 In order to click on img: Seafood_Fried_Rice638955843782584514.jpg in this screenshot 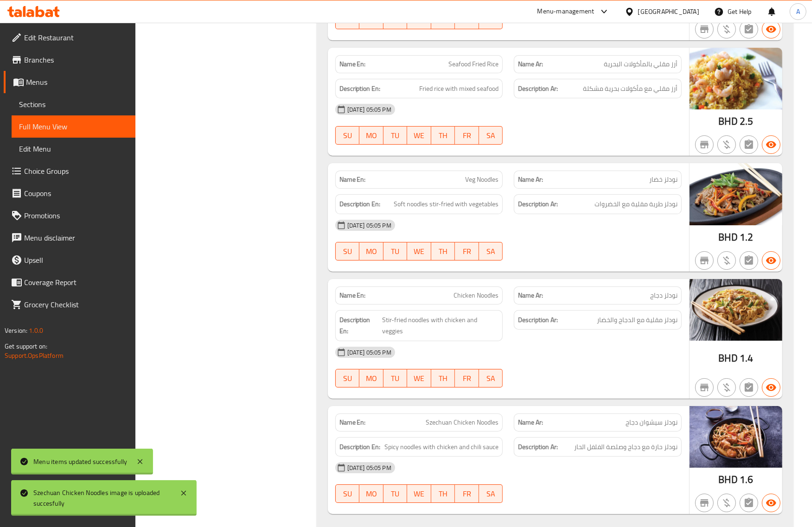, I will do `click(736, 78)`.